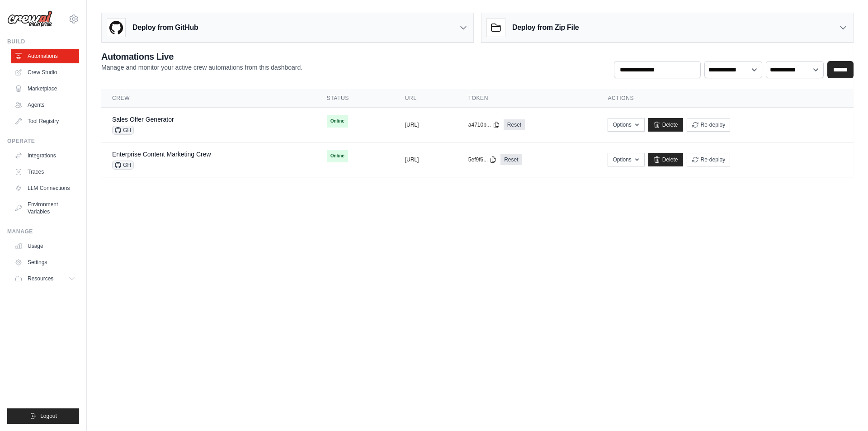 This screenshot has height=431, width=868. I want to click on button: Resources, so click(45, 279).